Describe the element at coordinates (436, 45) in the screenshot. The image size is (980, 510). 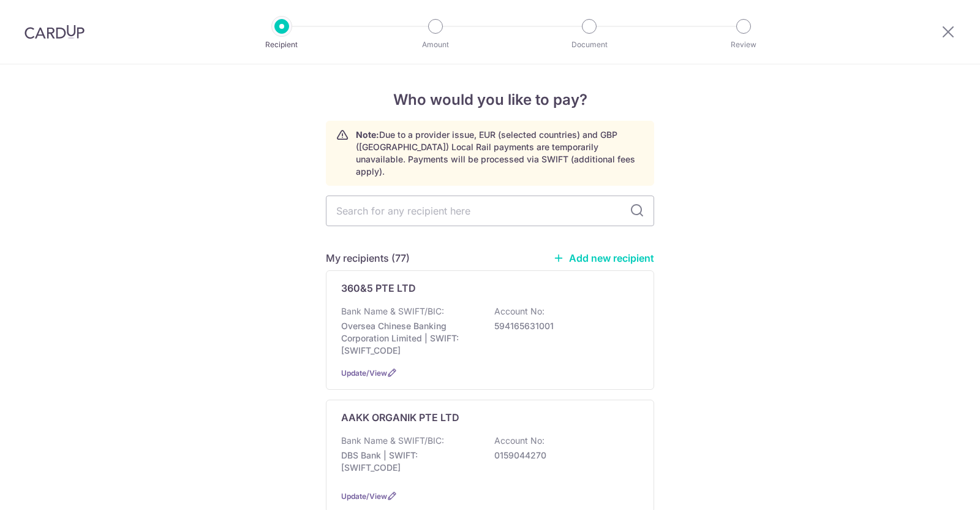
I see `p: Amount` at that location.